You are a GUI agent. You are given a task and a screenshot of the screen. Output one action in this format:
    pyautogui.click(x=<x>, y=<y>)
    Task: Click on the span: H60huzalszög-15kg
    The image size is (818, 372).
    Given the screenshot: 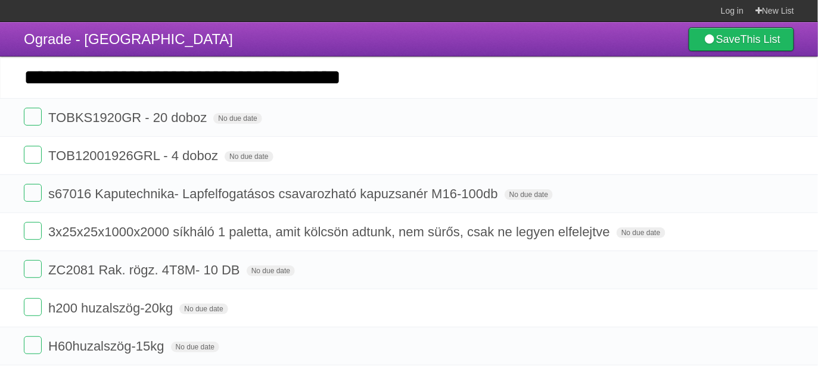 What is the action you would take?
    pyautogui.click(x=107, y=346)
    